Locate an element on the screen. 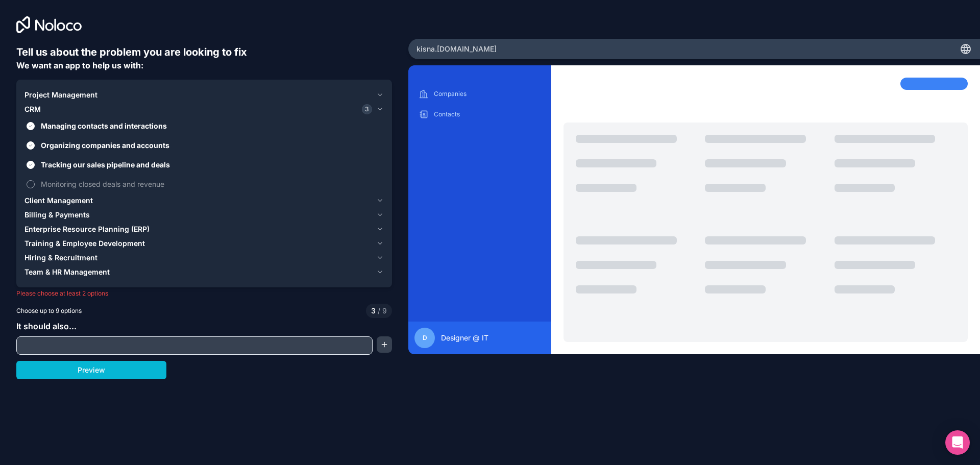  p: Companies is located at coordinates (487, 94).